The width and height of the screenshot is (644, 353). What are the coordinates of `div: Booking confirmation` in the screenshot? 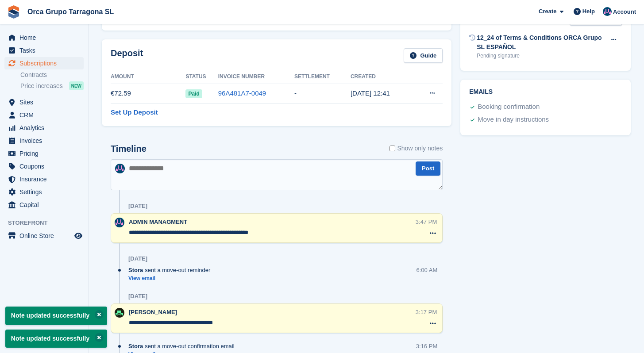 It's located at (508, 107).